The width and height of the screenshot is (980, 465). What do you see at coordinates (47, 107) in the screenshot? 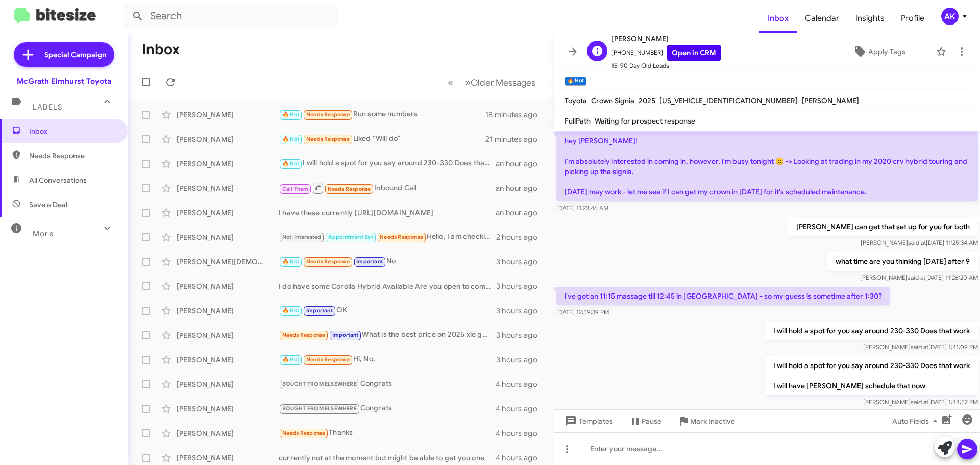
I see `span: Labels` at bounding box center [47, 107].